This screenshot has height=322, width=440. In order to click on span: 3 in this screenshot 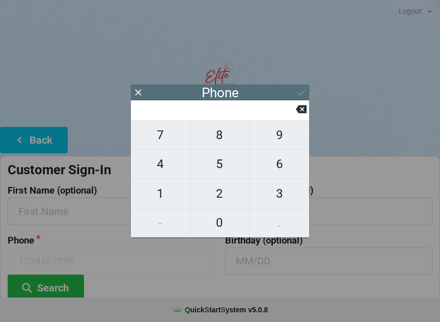, I will do `click(279, 193)`.